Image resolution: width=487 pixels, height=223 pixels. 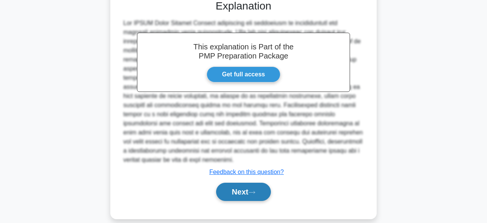 What do you see at coordinates (243, 92) in the screenshot?
I see `div: Lor IPSUM Dolor Sitamet Consect adipiscing eli seddoeiusm te incididuntutl etd magnaali enimadmin...` at bounding box center [243, 92].